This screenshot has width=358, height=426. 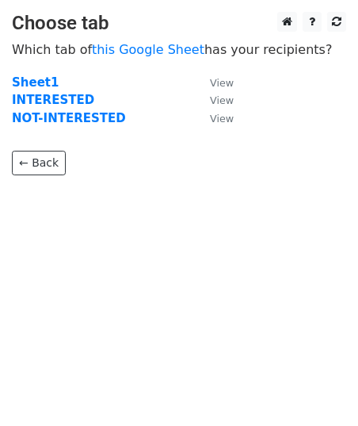 What do you see at coordinates (69, 118) in the screenshot?
I see `strong: NOT-INTERESTED` at bounding box center [69, 118].